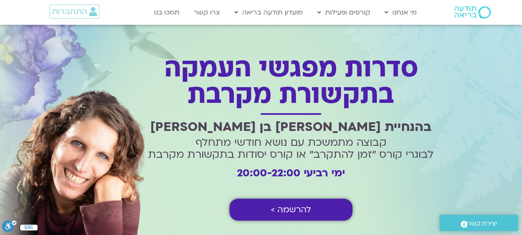  What do you see at coordinates (473, 12) in the screenshot?
I see `img: תודעה בריאה` at bounding box center [473, 12].